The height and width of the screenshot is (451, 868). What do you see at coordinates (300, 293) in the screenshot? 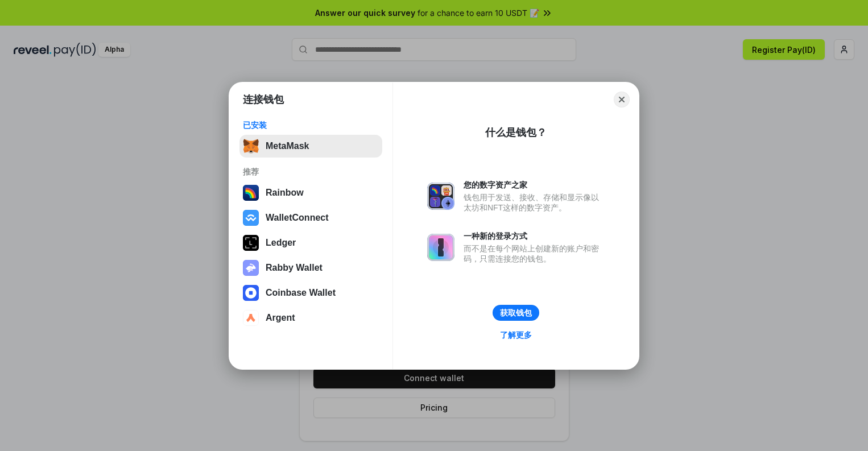
I see `div: Coinbase Wallet` at bounding box center [300, 293].